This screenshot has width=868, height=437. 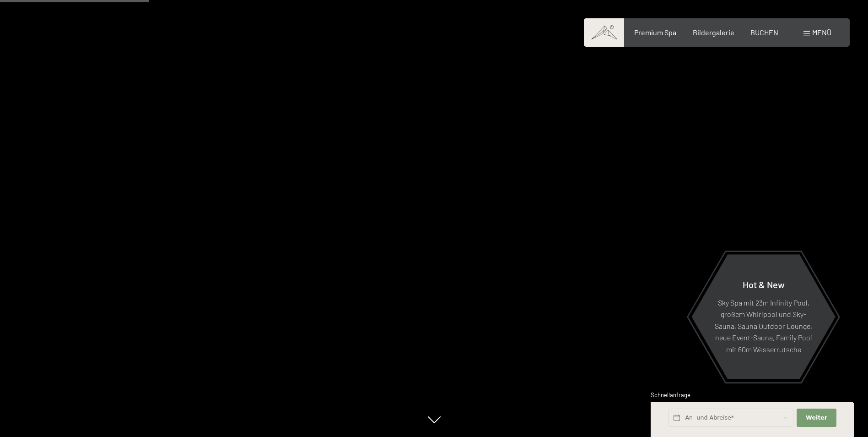 I want to click on span: Premium Spa, so click(x=656, y=32).